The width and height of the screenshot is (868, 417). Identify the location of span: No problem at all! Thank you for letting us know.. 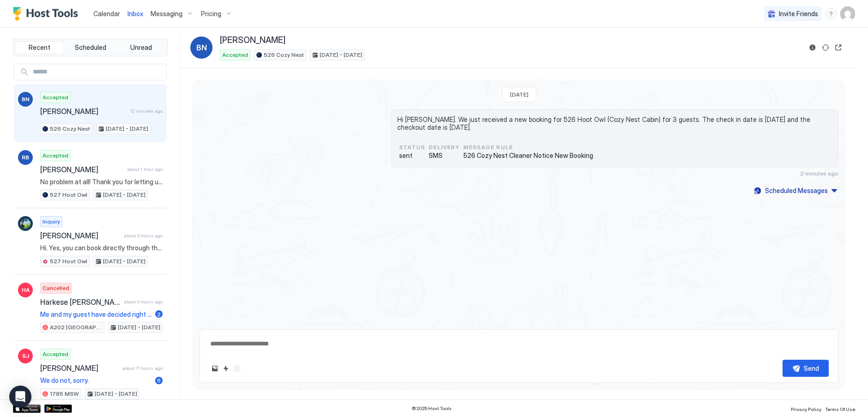
(101, 182).